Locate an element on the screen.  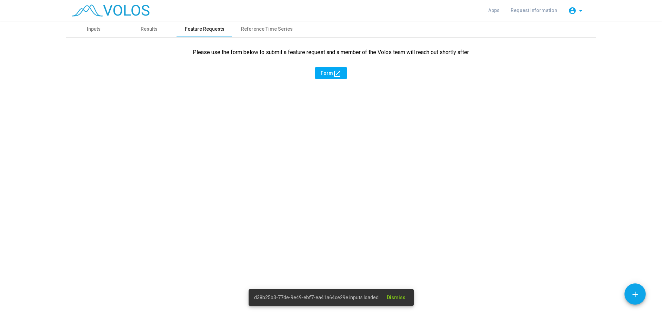
mat-icon: open_in_new is located at coordinates (337, 74).